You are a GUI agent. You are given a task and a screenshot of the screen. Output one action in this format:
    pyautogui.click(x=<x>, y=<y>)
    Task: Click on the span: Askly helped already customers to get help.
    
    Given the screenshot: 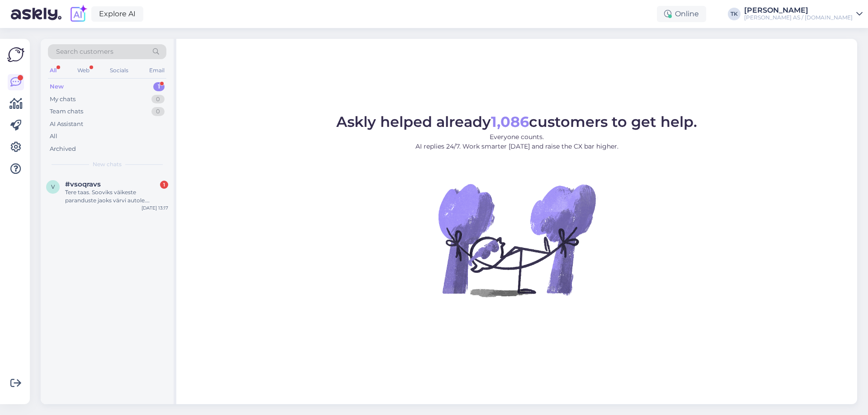 What is the action you would take?
    pyautogui.click(x=516, y=121)
    